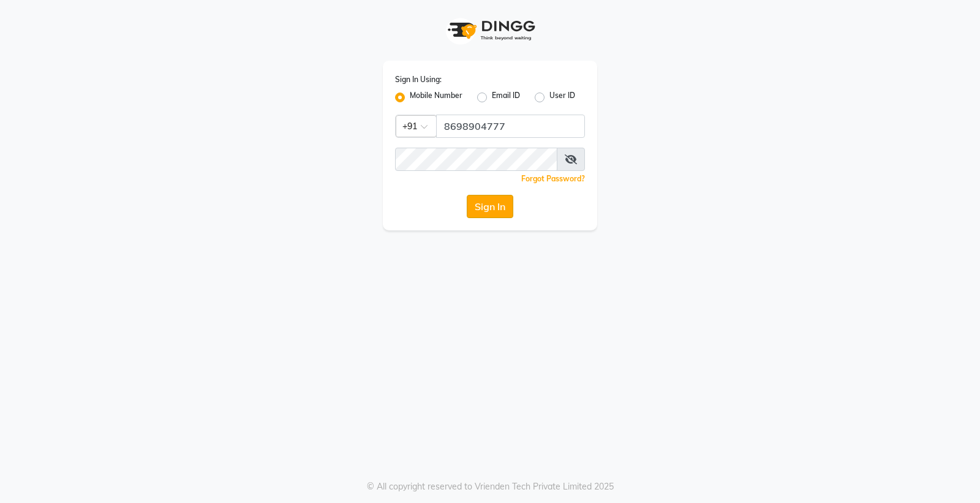 This screenshot has width=980, height=503. What do you see at coordinates (563, 97) in the screenshot?
I see `label: User ID` at bounding box center [563, 97].